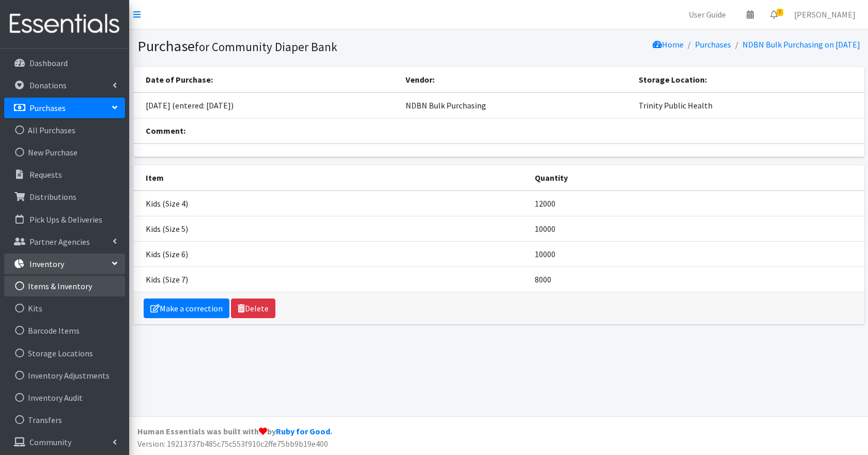  Describe the element at coordinates (748, 80) in the screenshot. I see `th: Storage Location:` at that location.